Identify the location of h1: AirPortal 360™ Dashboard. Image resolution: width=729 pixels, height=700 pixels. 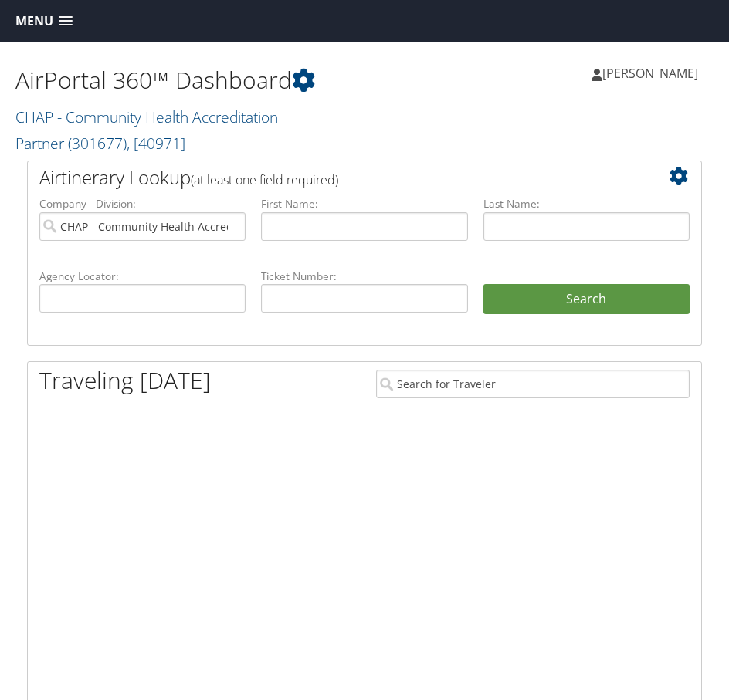
(190, 80).